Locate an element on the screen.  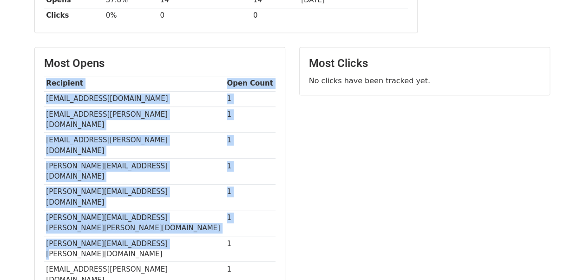
h3: Most Opens is located at coordinates (160, 63).